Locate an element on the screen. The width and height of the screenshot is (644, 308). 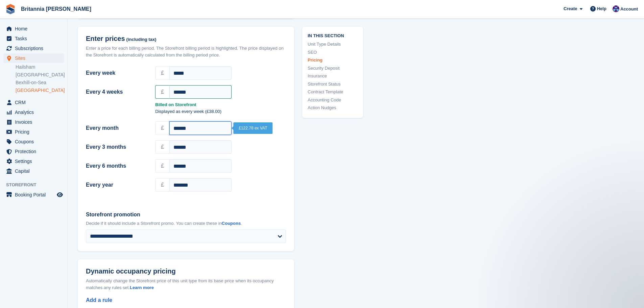
span: Capital is located at coordinates (35, 171).